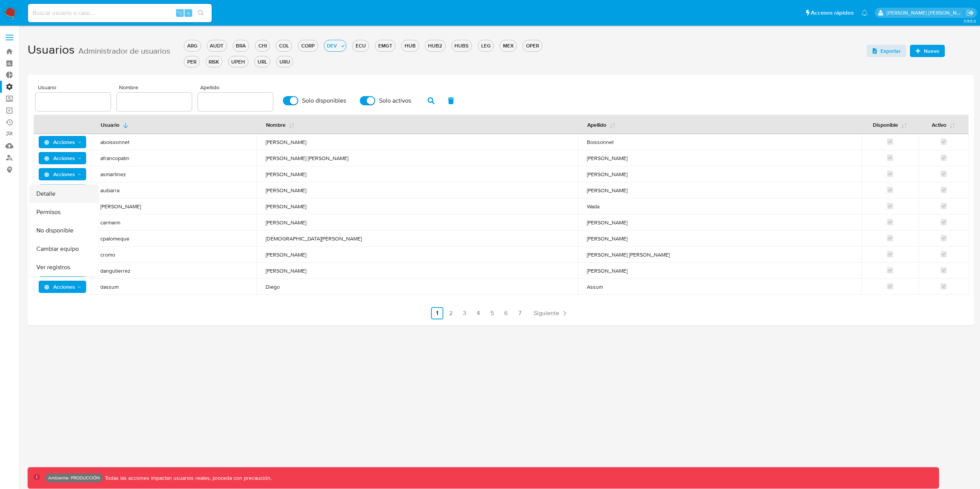  What do you see at coordinates (120, 13) in the screenshot?
I see `input: Buscar usuario o caso...` at bounding box center [120, 13].